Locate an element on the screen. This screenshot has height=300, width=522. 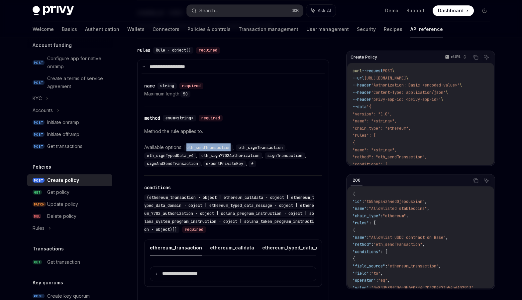
span: string is located at coordinates (167, 86).